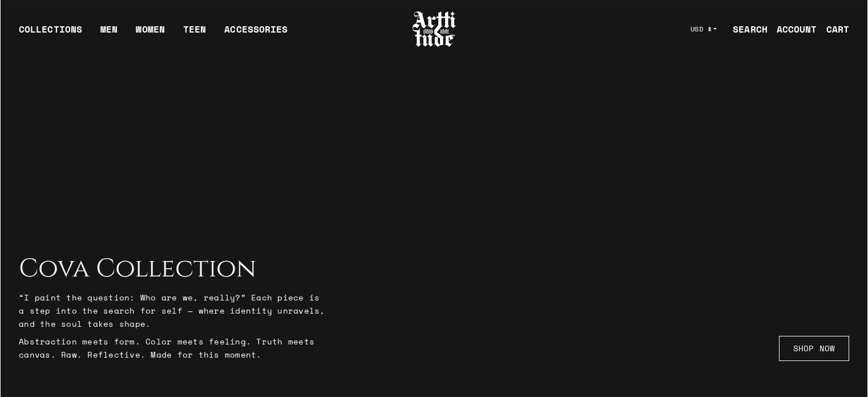 The width and height of the screenshot is (868, 397). What do you see at coordinates (195, 34) in the screenshot?
I see `a: TEEN` at bounding box center [195, 34].